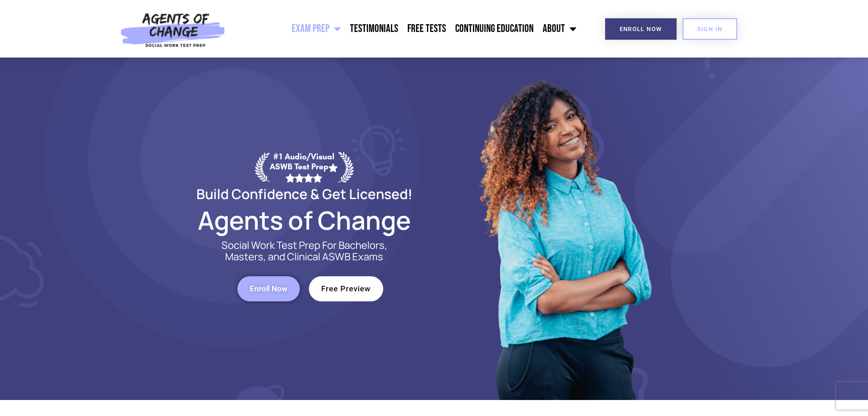 This screenshot has height=416, width=868. What do you see at coordinates (305, 220) in the screenshot?
I see `h2: Agents of Change` at bounding box center [305, 220].